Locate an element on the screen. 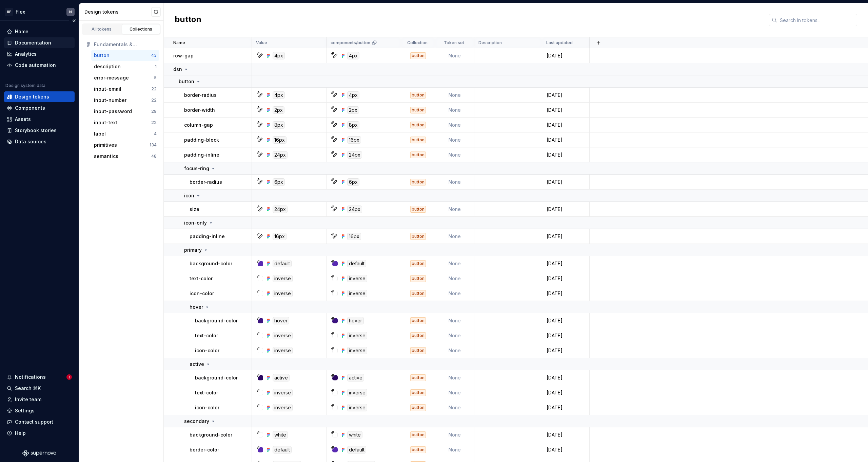 This screenshot has width=868, height=462. a: primitives134 is located at coordinates (125, 145).